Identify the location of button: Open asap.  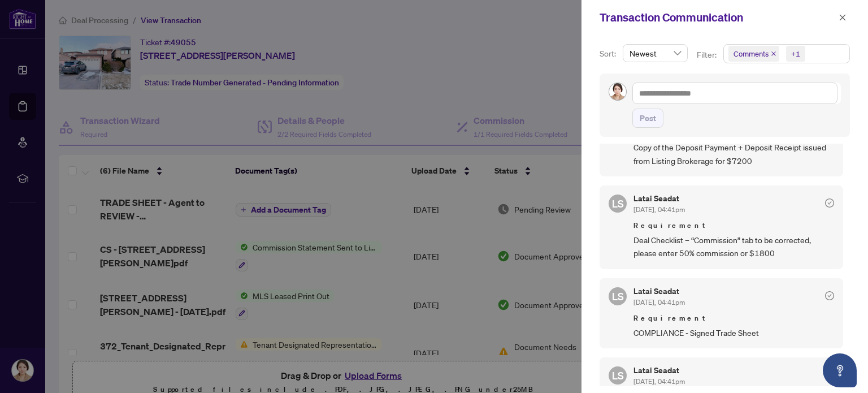
(840, 371).